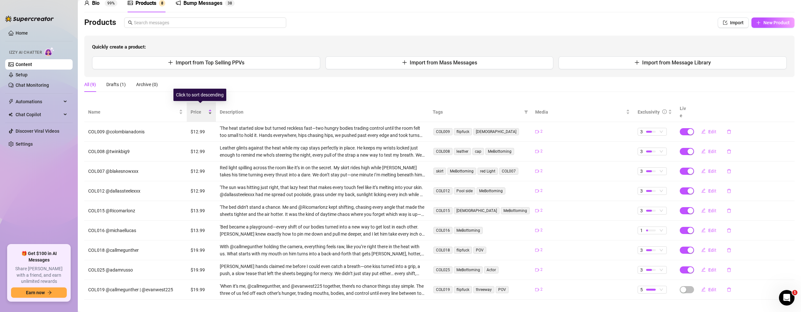  What do you see at coordinates (580, 112) in the screenshot?
I see `span: Media` at bounding box center [580, 112].